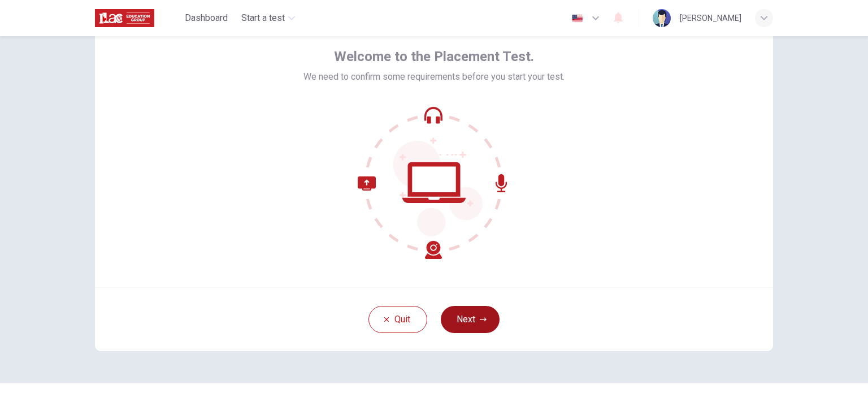 The width and height of the screenshot is (868, 393). I want to click on img: Profile picture, so click(662, 18).